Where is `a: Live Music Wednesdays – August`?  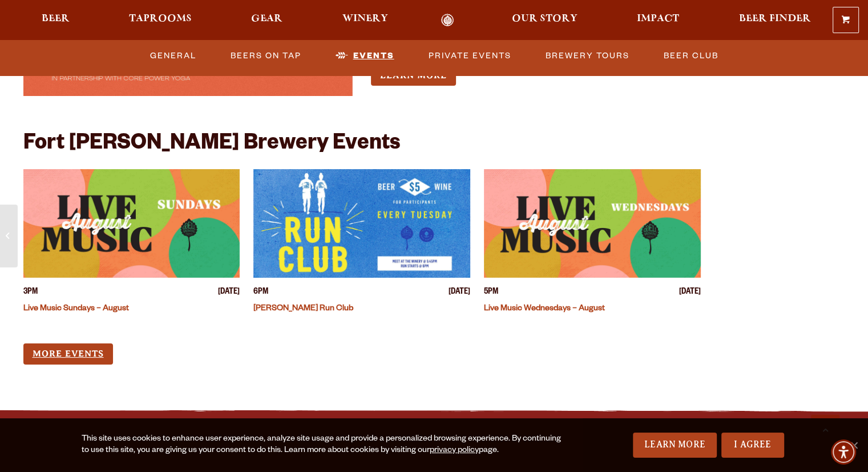
a: Live Music Wednesdays – August is located at coordinates (545, 309).